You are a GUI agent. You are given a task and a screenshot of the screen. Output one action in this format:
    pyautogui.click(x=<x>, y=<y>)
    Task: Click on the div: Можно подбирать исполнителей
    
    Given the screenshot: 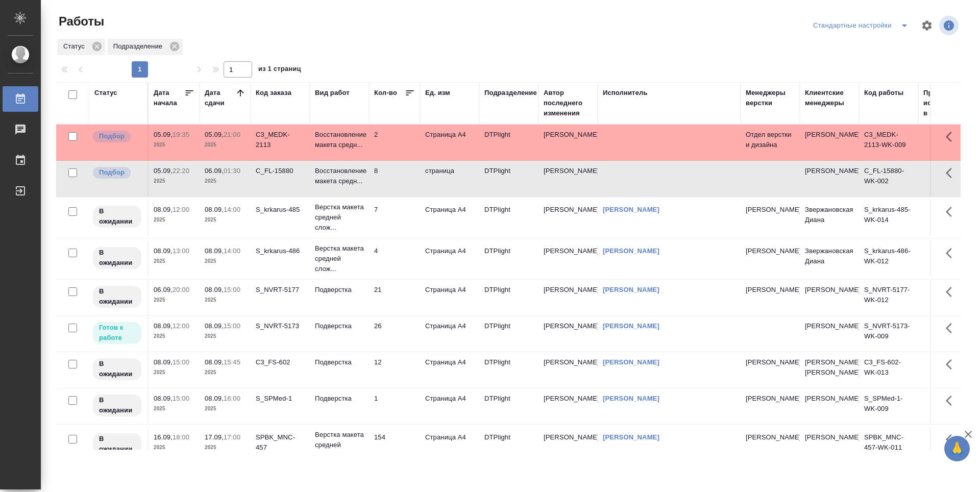 What is the action you would take?
    pyautogui.click(x=117, y=173)
    